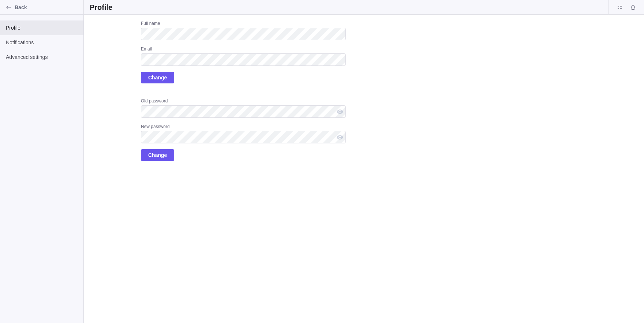  Describe the element at coordinates (633, 9) in the screenshot. I see `a: Notifications` at that location.